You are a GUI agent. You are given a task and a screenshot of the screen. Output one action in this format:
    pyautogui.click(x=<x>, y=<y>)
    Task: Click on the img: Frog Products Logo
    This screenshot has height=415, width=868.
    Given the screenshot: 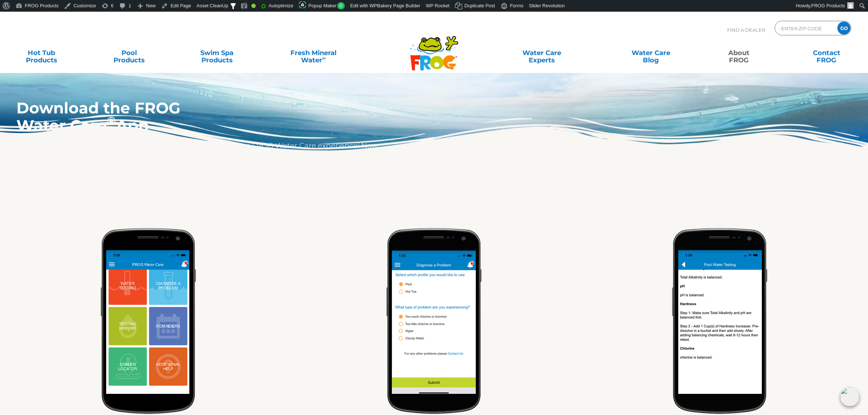 What is the action you would take?
    pyautogui.click(x=434, y=48)
    